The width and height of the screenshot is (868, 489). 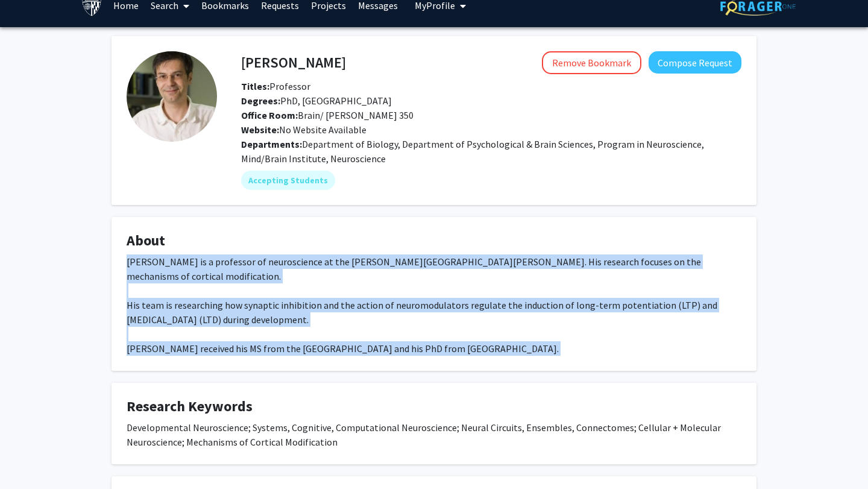 I want to click on mat-chip: Accepting Students, so click(x=288, y=180).